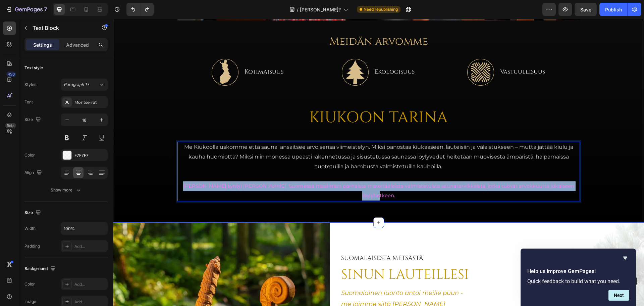 The image size is (644, 306). I want to click on p: 7, so click(45, 9).